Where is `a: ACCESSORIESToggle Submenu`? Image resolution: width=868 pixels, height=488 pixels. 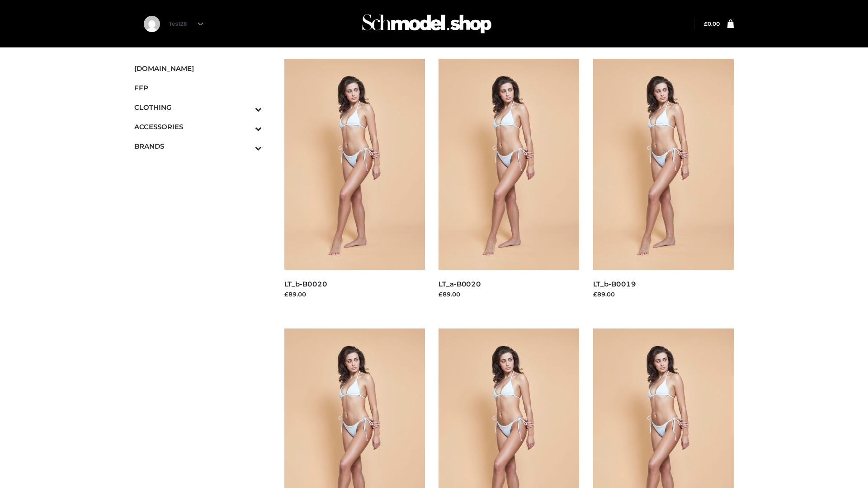 a: ACCESSORIESToggle Submenu is located at coordinates (198, 126).